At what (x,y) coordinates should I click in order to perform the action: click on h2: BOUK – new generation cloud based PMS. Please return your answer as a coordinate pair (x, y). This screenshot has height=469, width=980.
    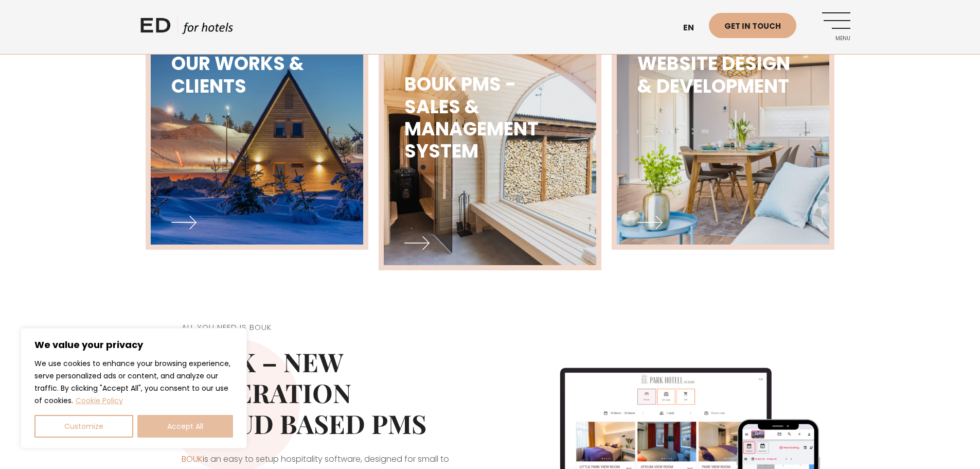
    Looking at the image, I should click on (316, 392).